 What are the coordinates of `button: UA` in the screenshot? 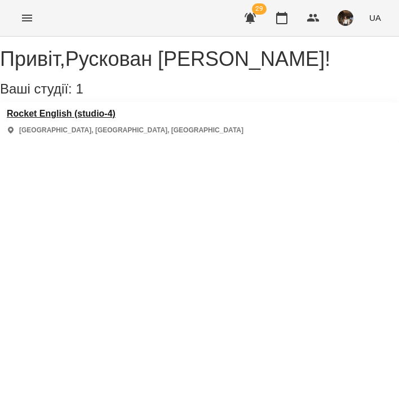 It's located at (375, 17).